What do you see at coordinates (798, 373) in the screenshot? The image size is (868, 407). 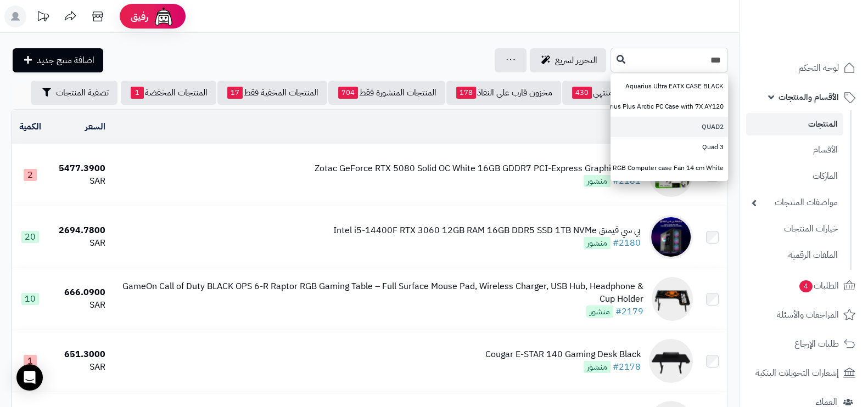 I see `span: إشعارات التحويلات البنكية` at bounding box center [798, 373].